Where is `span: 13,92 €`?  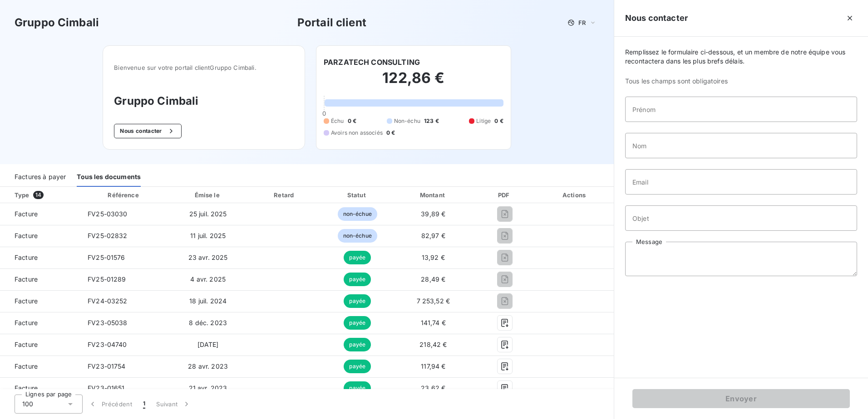
span: 13,92 € is located at coordinates (433, 257).